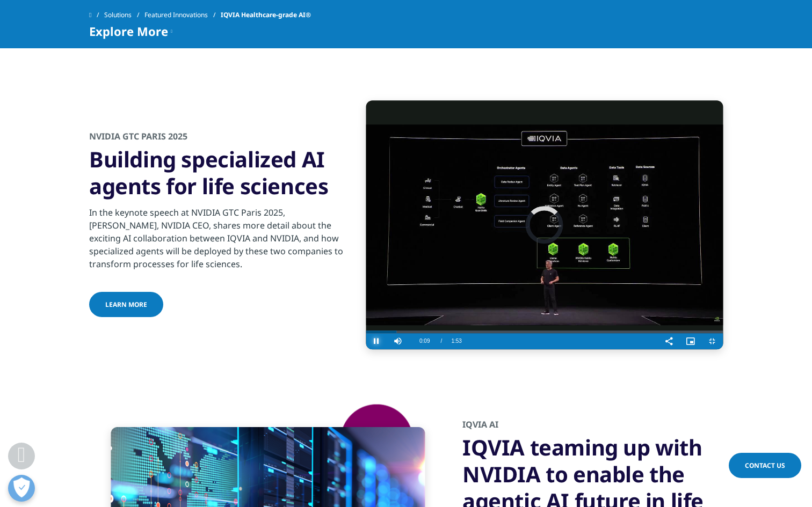 This screenshot has height=507, width=812. I want to click on span: Explore More, so click(128, 32).